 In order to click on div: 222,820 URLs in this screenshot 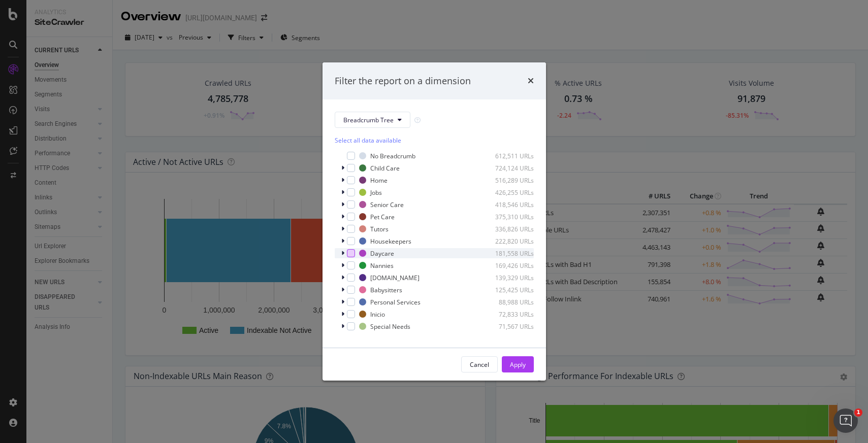, I will do `click(509, 241)`.